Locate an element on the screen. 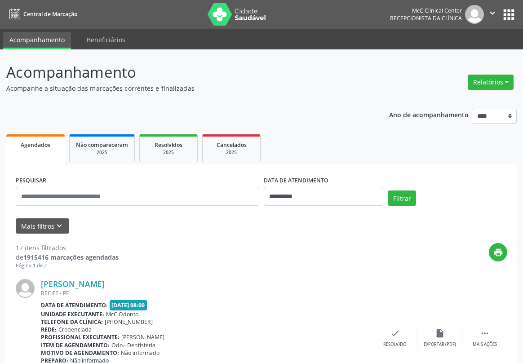 Image resolution: width=523 pixels, height=363 pixels. div: Mais ações is located at coordinates (485, 345).